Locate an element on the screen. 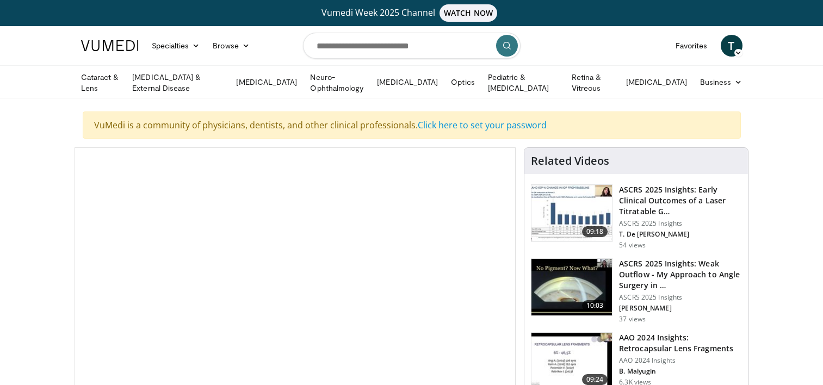 The image size is (823, 385). p: B. Malyugin is located at coordinates (680, 371).